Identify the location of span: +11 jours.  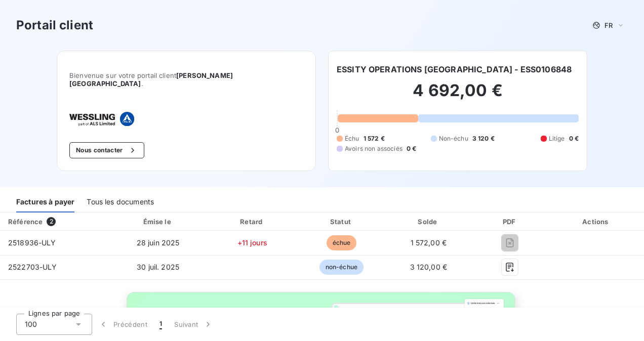
(253, 243).